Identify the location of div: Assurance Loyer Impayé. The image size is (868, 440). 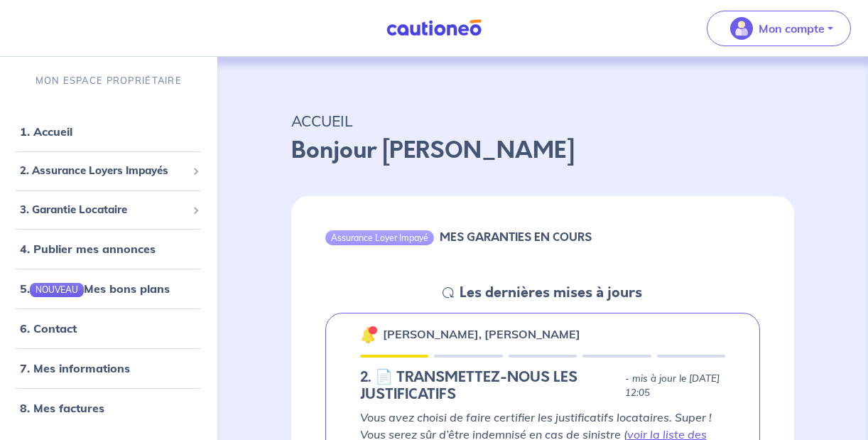
(380, 237).